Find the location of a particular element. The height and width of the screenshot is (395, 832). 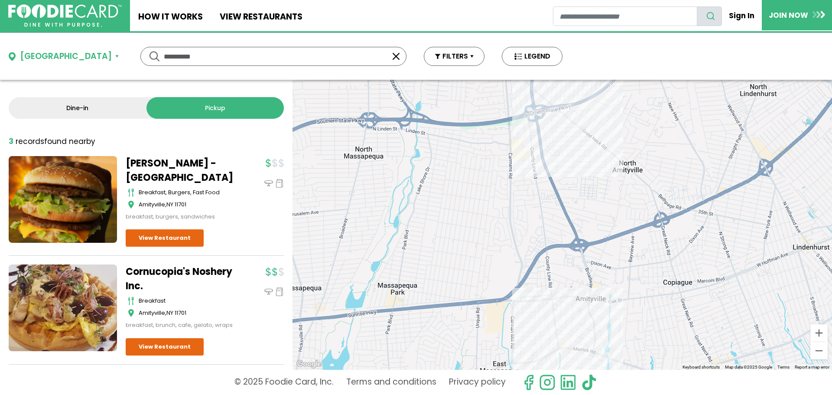

button: Zoom in is located at coordinates (819, 333).